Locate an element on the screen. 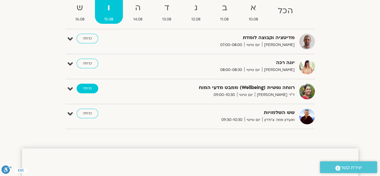 The height and width of the screenshot is (176, 380). span: 07:00-08:00 is located at coordinates (231, 45).